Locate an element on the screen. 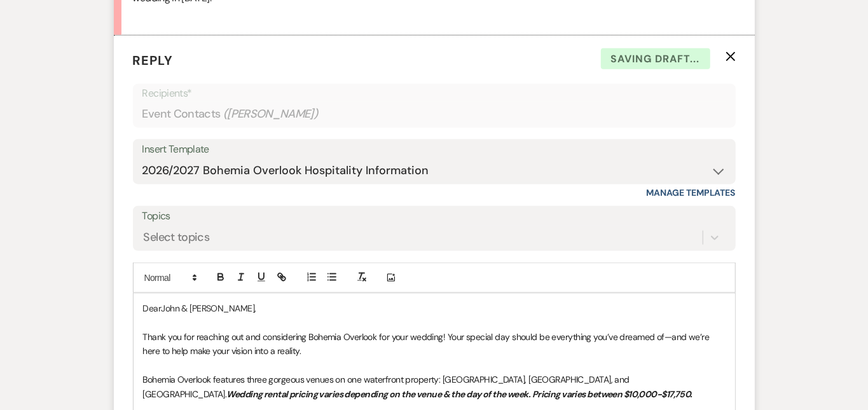 The width and height of the screenshot is (868, 410). div: Insert Template is located at coordinates (434, 150).